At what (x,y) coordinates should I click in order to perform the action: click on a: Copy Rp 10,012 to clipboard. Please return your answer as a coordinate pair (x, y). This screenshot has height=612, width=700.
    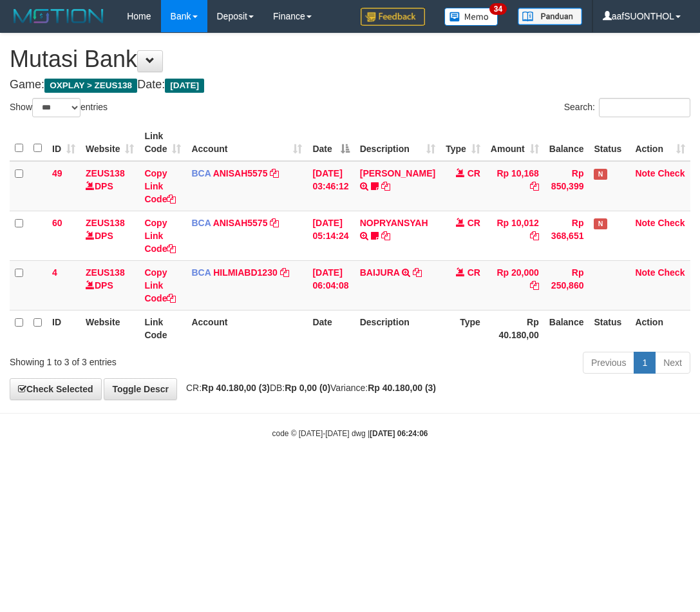
    Looking at the image, I should click on (534, 236).